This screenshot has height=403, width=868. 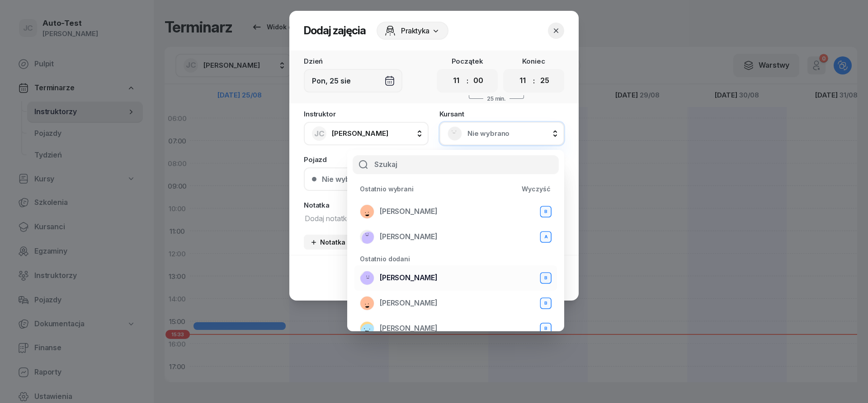 What do you see at coordinates (415, 31) in the screenshot?
I see `span: Praktyka` at bounding box center [415, 31].